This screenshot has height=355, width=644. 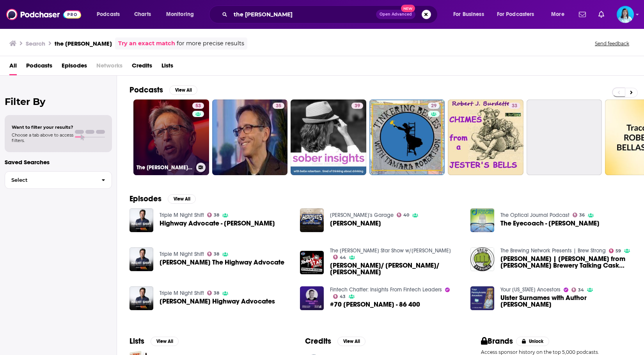 I want to click on h2: Episodes, so click(x=146, y=198).